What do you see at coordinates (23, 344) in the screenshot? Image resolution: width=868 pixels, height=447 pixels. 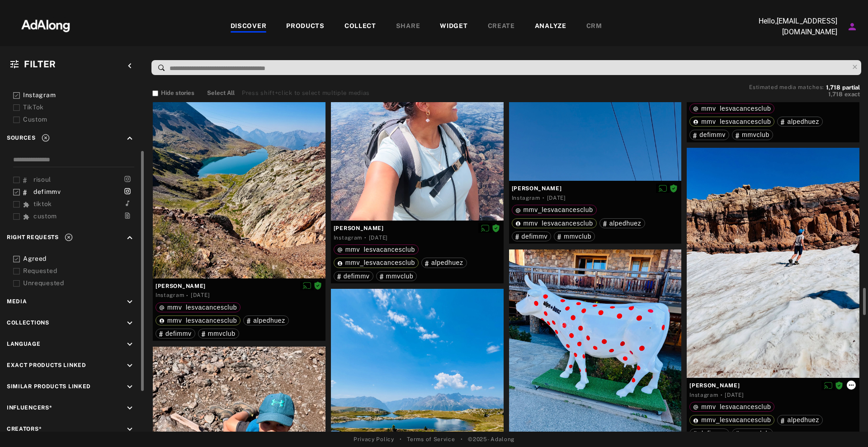 I see `span: Language` at bounding box center [23, 344].